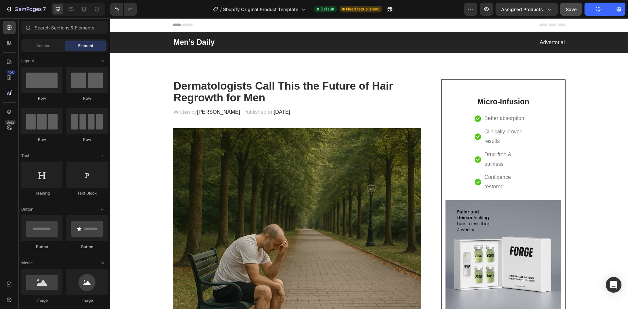 The height and width of the screenshot is (309, 628). I want to click on h2: Men’s Daily, so click(161, 24).